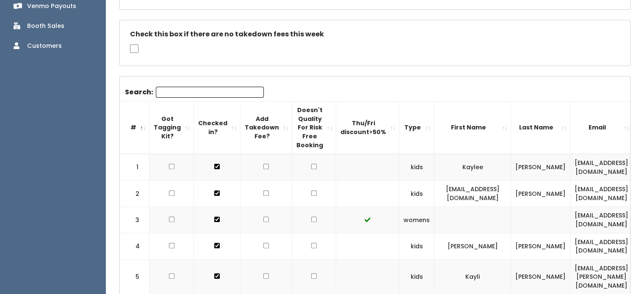 Image resolution: width=644 pixels, height=294 pixels. I want to click on th: Got Tagging Kit?: activate to sort column ascending, so click(172, 128).